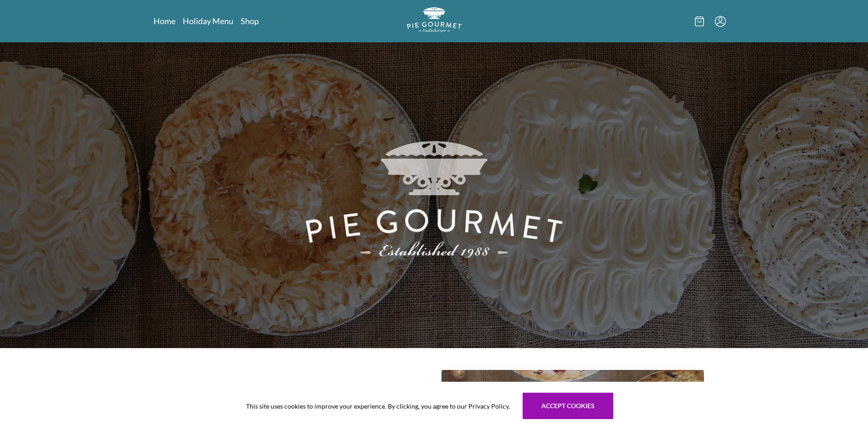 Image resolution: width=868 pixels, height=430 pixels. What do you see at coordinates (208, 21) in the screenshot?
I see `a: Holiday Menu` at bounding box center [208, 21].